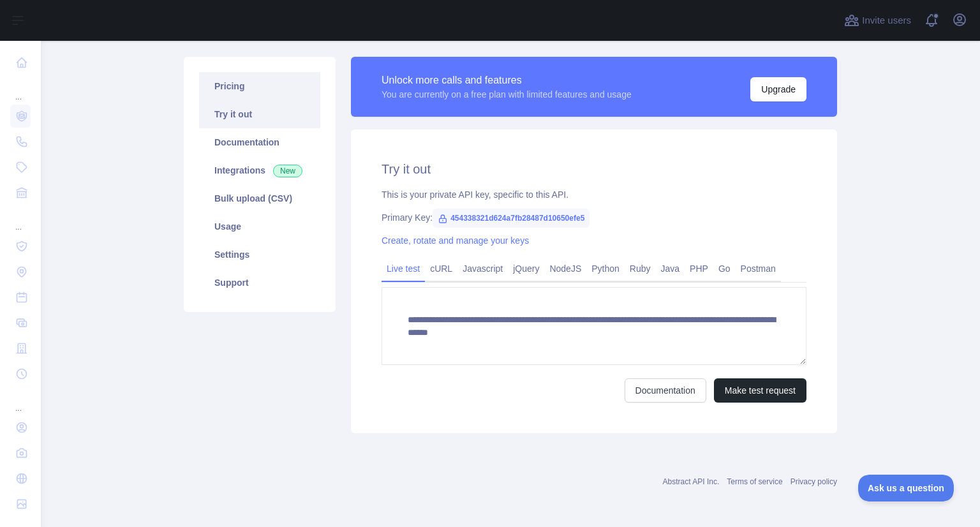 The height and width of the screenshot is (527, 980). Describe the element at coordinates (483, 268) in the screenshot. I see `a: Javascript` at that location.